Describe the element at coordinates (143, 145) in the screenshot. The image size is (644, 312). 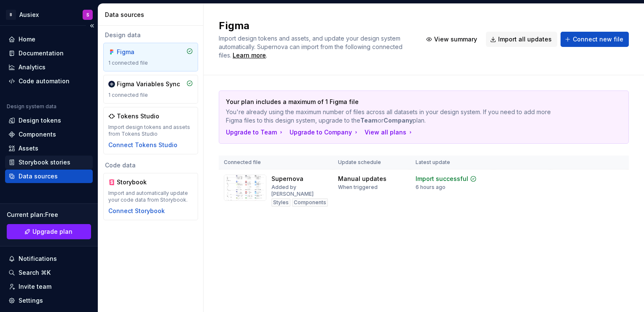
I see `div: Connect Tokens Studio` at that location.